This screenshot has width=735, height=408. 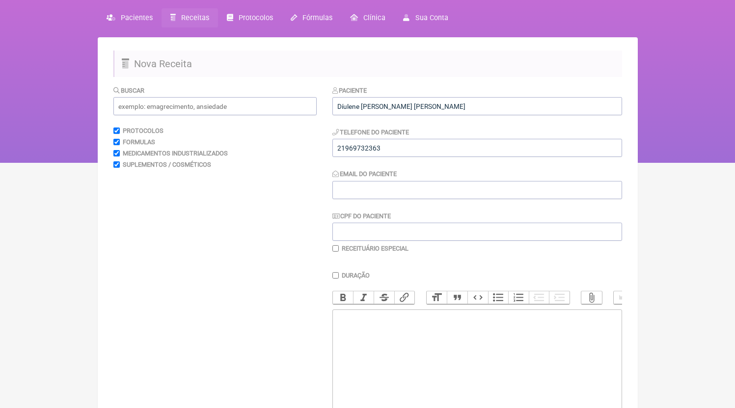 I want to click on h2: Nova Receita, so click(x=368, y=64).